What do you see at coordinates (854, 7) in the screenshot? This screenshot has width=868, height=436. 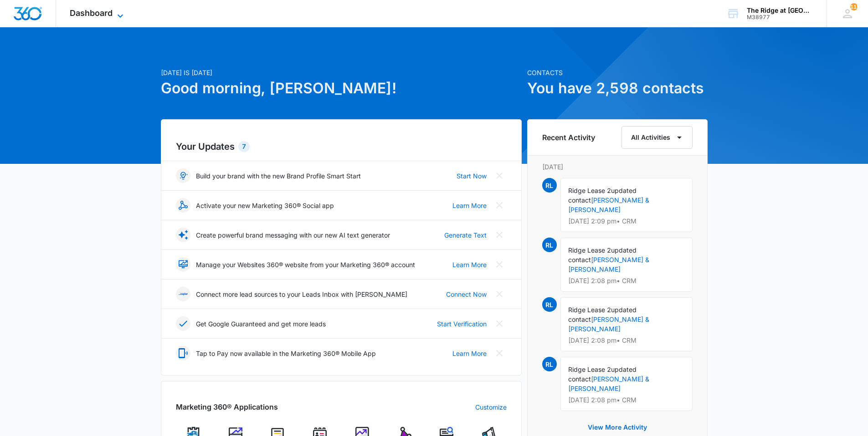 I see `span: 115` at bounding box center [854, 7].